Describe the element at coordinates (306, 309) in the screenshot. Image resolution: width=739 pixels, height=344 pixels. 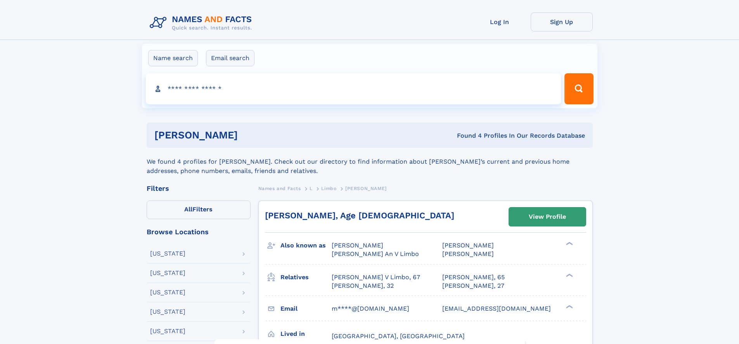
I see `h3: Email` at that location.